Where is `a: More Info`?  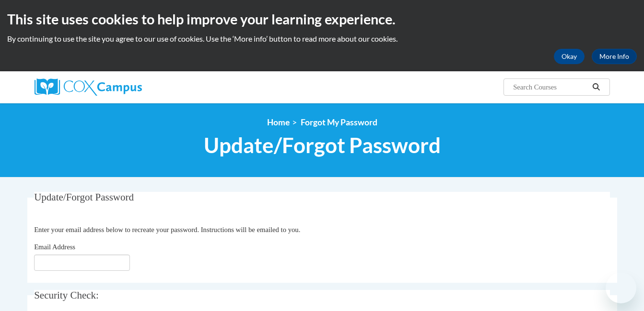
a: More Info is located at coordinates (614, 57).